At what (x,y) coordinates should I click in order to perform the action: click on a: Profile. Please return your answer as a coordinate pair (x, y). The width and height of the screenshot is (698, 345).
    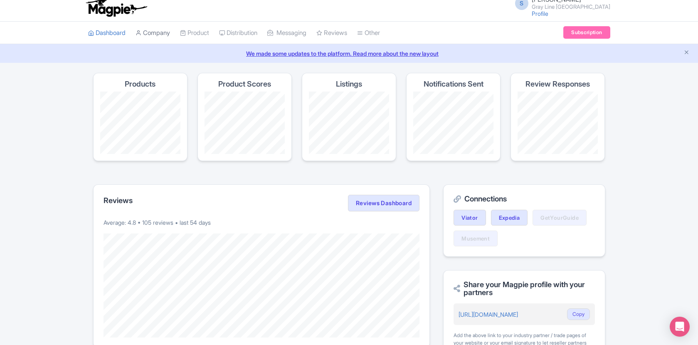
    Looking at the image, I should click on (540, 13).